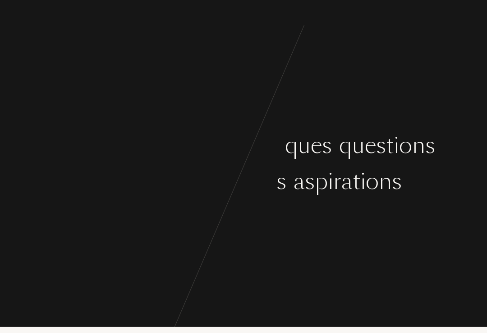 This screenshot has height=333, width=487. I want to click on div: û, so click(196, 182).